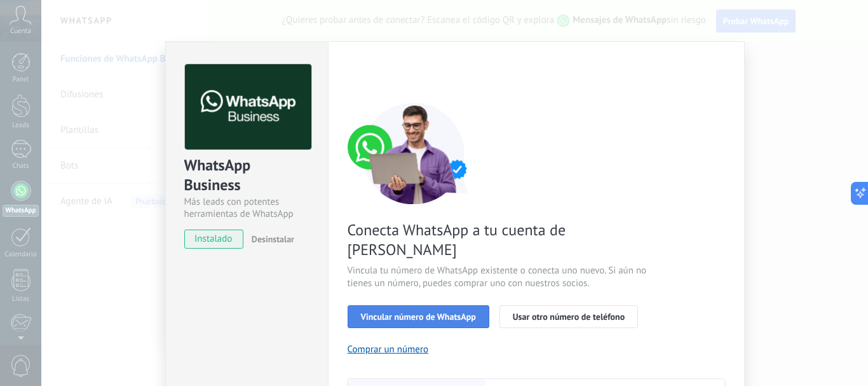 This screenshot has width=868, height=386. What do you see at coordinates (569, 317) in the screenshot?
I see `span: Usar otro número de teléfono` at bounding box center [569, 317].